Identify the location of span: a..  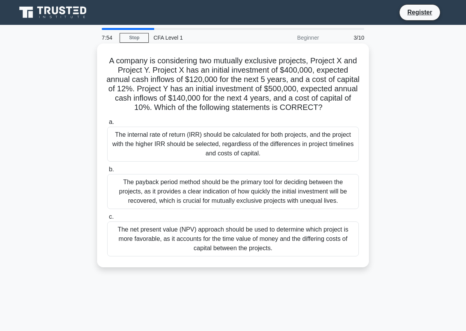
(111, 122).